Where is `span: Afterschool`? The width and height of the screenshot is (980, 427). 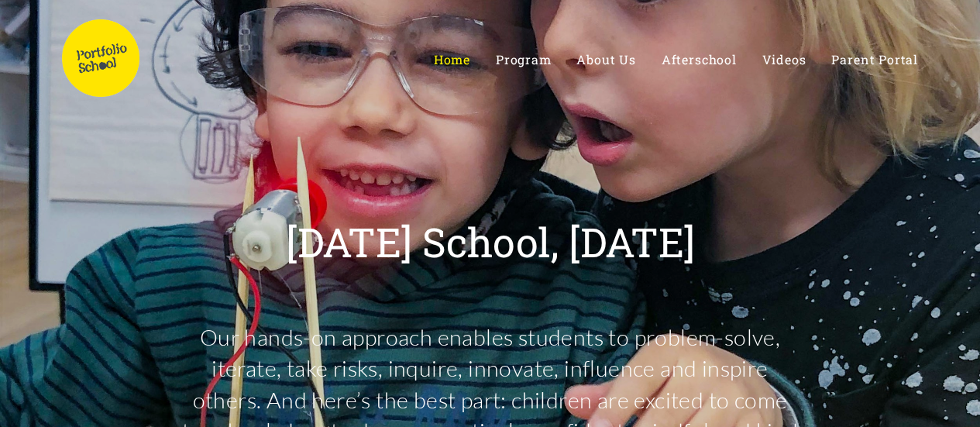 span: Afterschool is located at coordinates (699, 59).